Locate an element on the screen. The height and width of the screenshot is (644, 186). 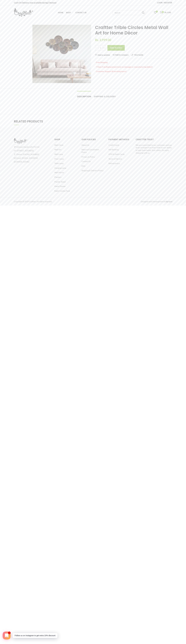
a: Refund policy is located at coordinates (114, 163).